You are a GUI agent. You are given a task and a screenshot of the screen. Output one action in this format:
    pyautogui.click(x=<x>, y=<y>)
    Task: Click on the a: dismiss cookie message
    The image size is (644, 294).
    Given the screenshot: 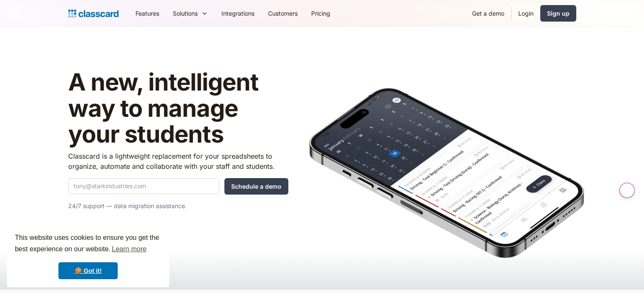 What is the action you would take?
    pyautogui.click(x=88, y=271)
    